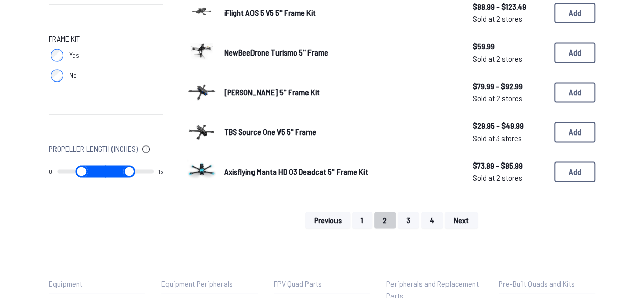 The height and width of the screenshot is (298, 644). Describe the element at coordinates (160, 171) in the screenshot. I see `output: 15` at that location.